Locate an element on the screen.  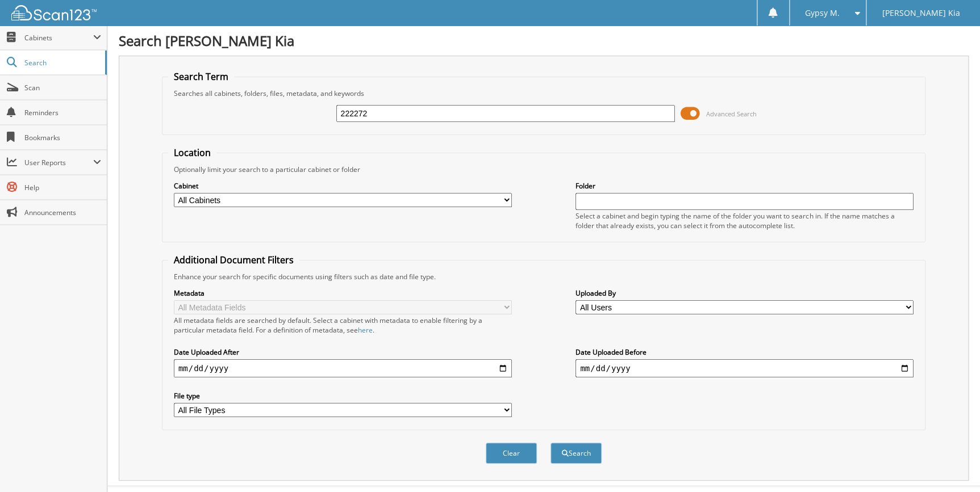
button: Clear is located at coordinates (511, 453).